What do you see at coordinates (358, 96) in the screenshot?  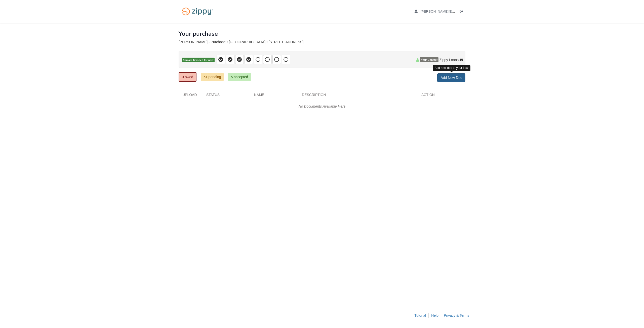 I see `div: Description` at bounding box center [358, 96].